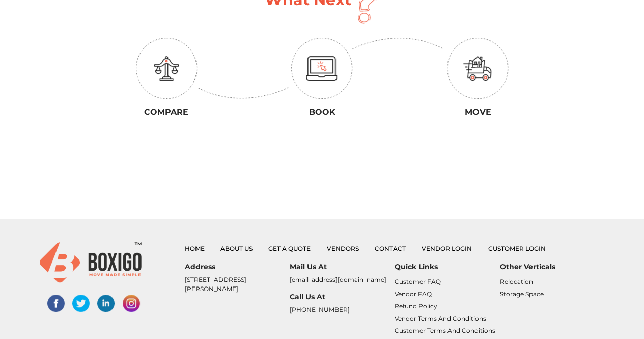 Image resolution: width=644 pixels, height=339 pixels. What do you see at coordinates (342, 296) in the screenshot?
I see `h6: Call Us At` at bounding box center [342, 296].